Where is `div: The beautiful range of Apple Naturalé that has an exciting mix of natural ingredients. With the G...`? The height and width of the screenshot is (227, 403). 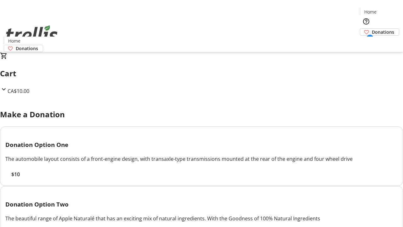 div: The beautiful range of Apple Naturalé that has an exciting mix of natural ingredients. With the G... is located at coordinates (201, 218).